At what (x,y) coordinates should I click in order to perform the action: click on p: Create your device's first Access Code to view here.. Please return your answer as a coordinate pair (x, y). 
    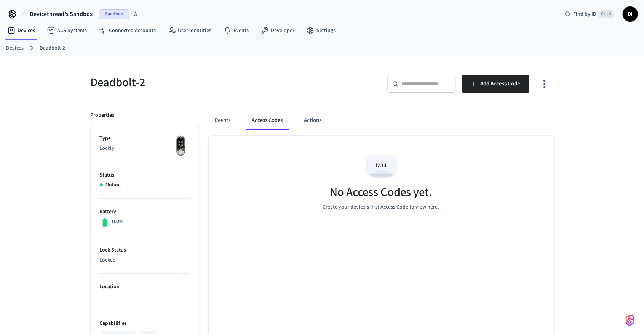
    Looking at the image, I should click on (381, 207).